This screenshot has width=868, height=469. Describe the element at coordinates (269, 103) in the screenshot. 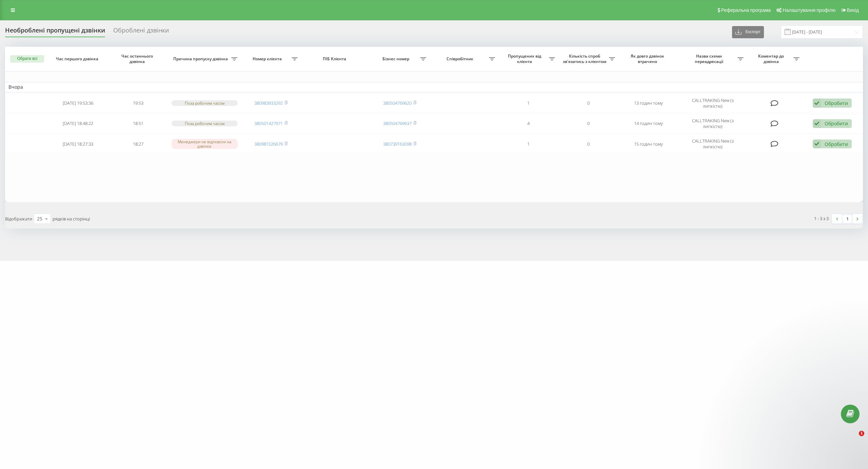

I see `a: 380983933292` at that location.